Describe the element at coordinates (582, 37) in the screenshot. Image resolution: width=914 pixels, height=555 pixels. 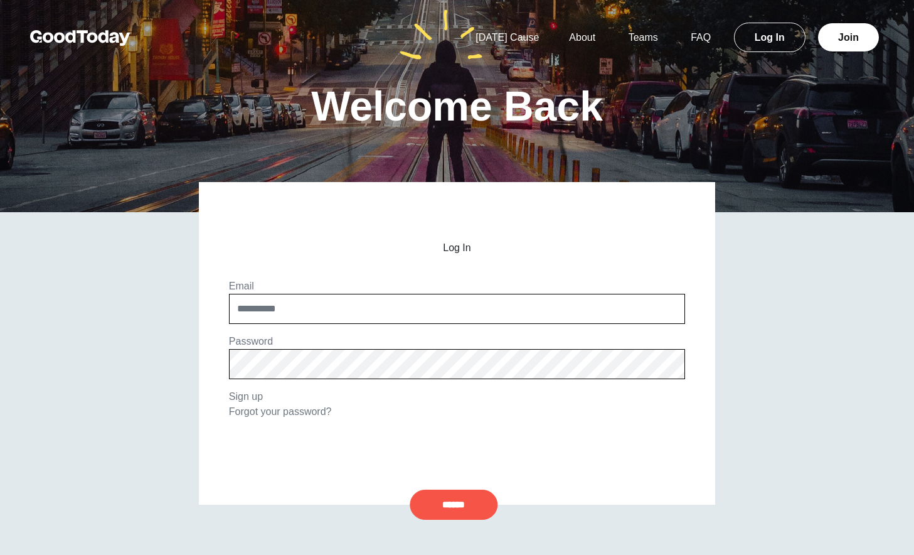
I see `a: About` at that location.